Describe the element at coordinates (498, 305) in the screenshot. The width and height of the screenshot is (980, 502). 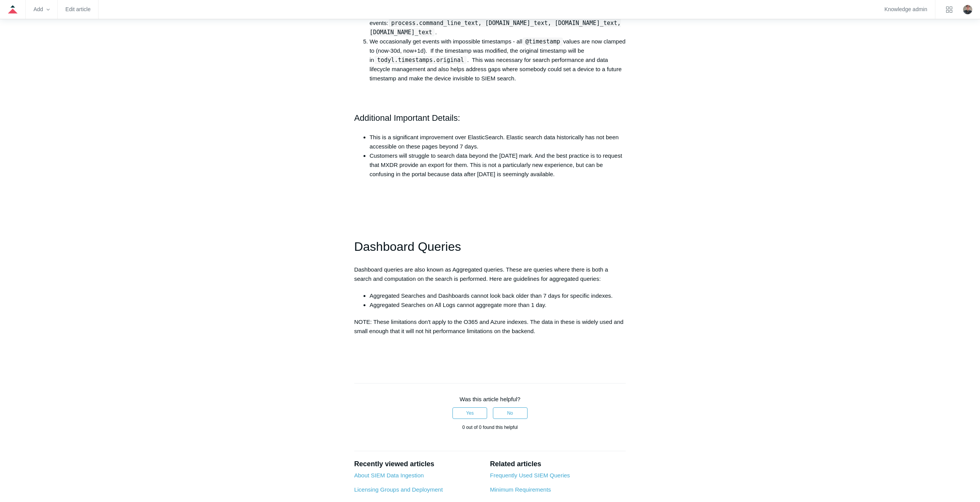
I see `li: Aggregated Searches on All Logs cannot aggregate more than 1 day.` at that location.